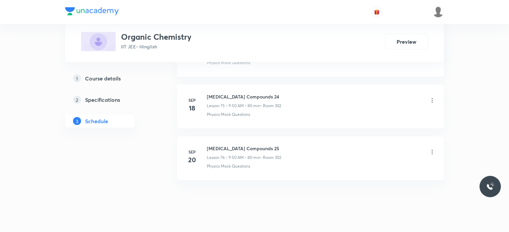 The image size is (509, 232). What do you see at coordinates (77, 100) in the screenshot?
I see `p: 2` at bounding box center [77, 100].